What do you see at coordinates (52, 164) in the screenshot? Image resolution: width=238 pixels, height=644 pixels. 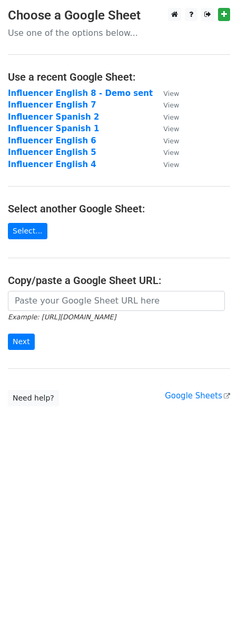 I see `strong: Influencer English 4` at bounding box center [52, 164].